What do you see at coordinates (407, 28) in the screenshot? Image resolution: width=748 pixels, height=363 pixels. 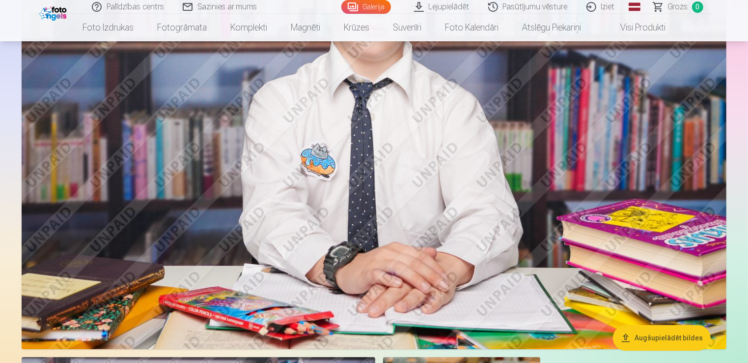 I see `a: Suvenīri` at bounding box center [407, 28].